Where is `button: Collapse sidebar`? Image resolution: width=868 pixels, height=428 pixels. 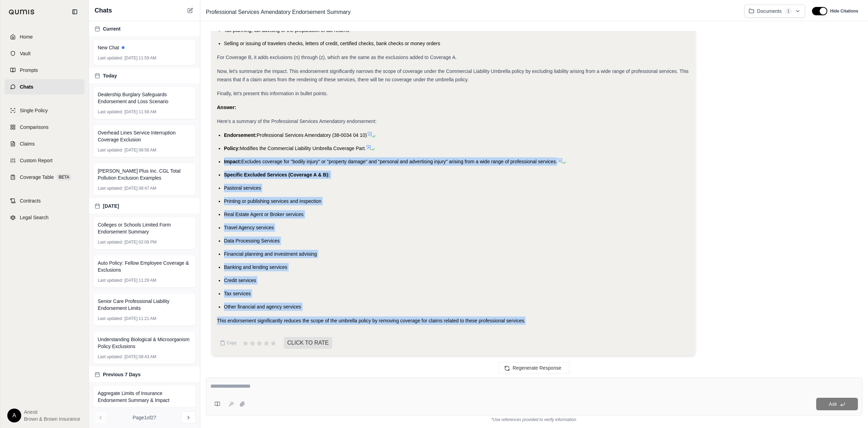
button: Collapse sidebar is located at coordinates (75, 12).